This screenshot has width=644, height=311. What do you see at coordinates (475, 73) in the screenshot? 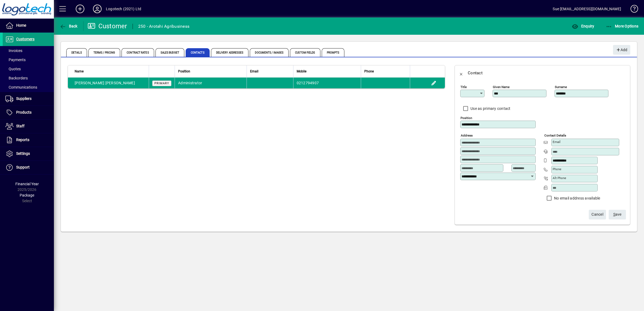
I see `div: Contact` at bounding box center [475, 73].